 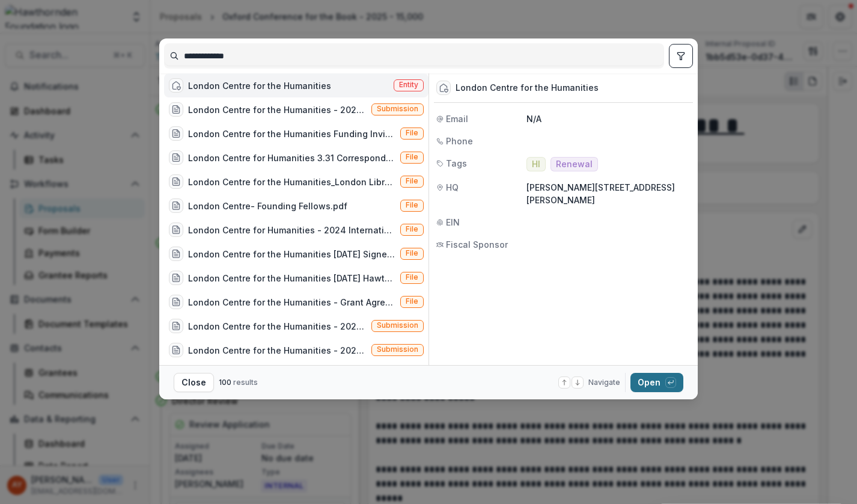 What do you see at coordinates (452, 222) in the screenshot?
I see `span: EIN` at bounding box center [452, 222].